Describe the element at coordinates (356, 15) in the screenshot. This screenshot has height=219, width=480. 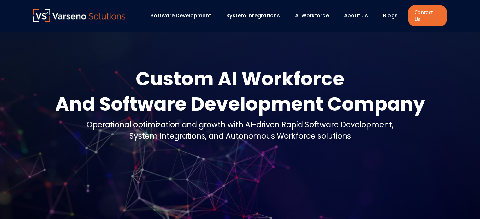
I see `a: About Us` at that location.